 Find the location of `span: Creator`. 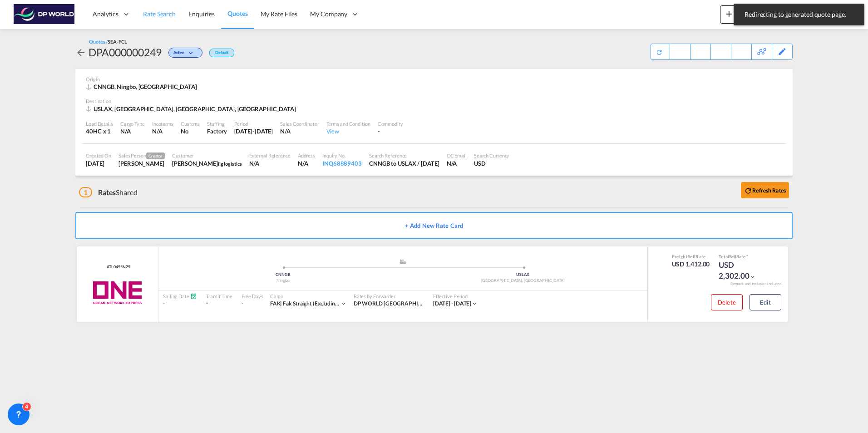

span: Creator is located at coordinates (155, 155).